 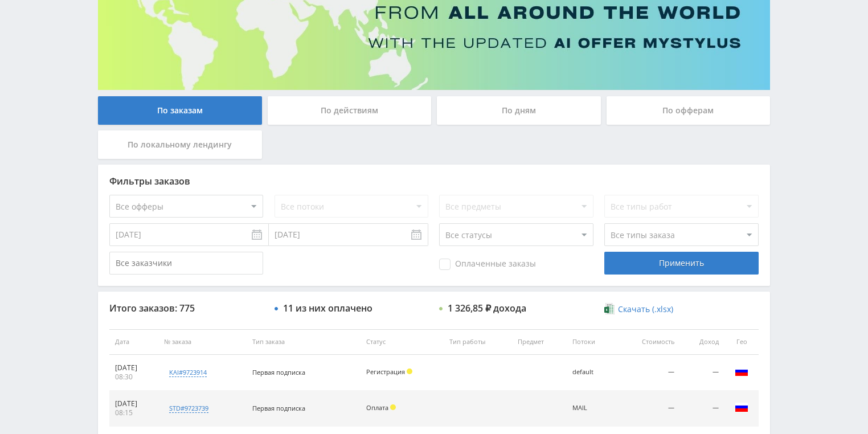 What do you see at coordinates (487, 264) in the screenshot?
I see `span: Оплаченные заказы` at bounding box center [487, 264].